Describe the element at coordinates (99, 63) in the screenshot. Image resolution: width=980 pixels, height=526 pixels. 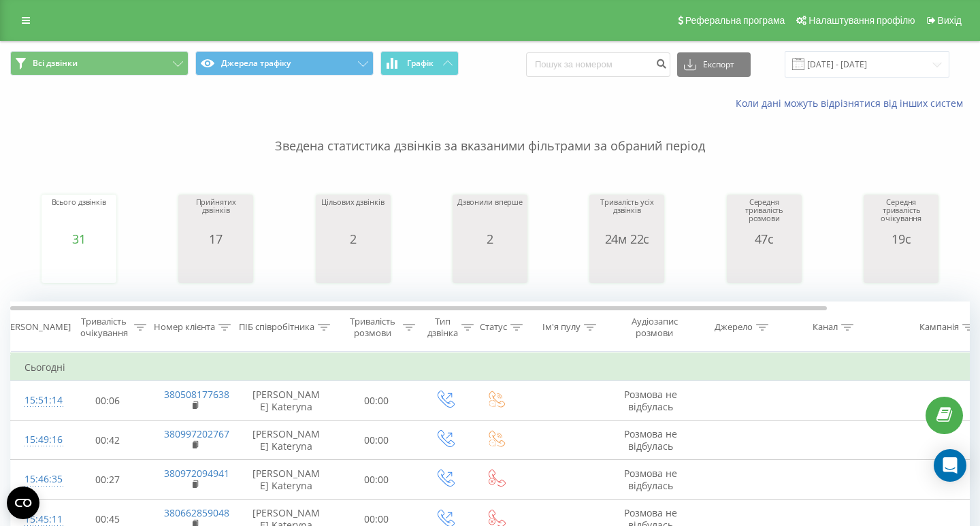
I see `button: Всі дзвінки` at that location.